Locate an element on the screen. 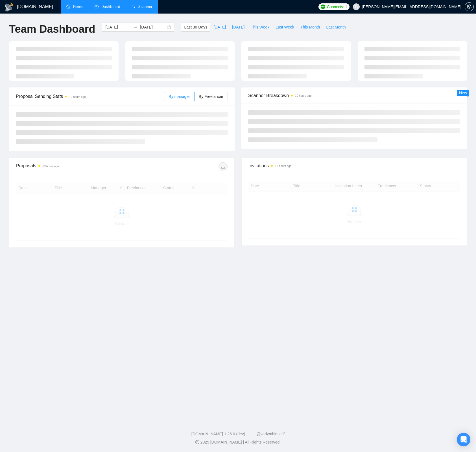 The width and height of the screenshot is (476, 452). span: Last 30 Days is located at coordinates (196, 27).